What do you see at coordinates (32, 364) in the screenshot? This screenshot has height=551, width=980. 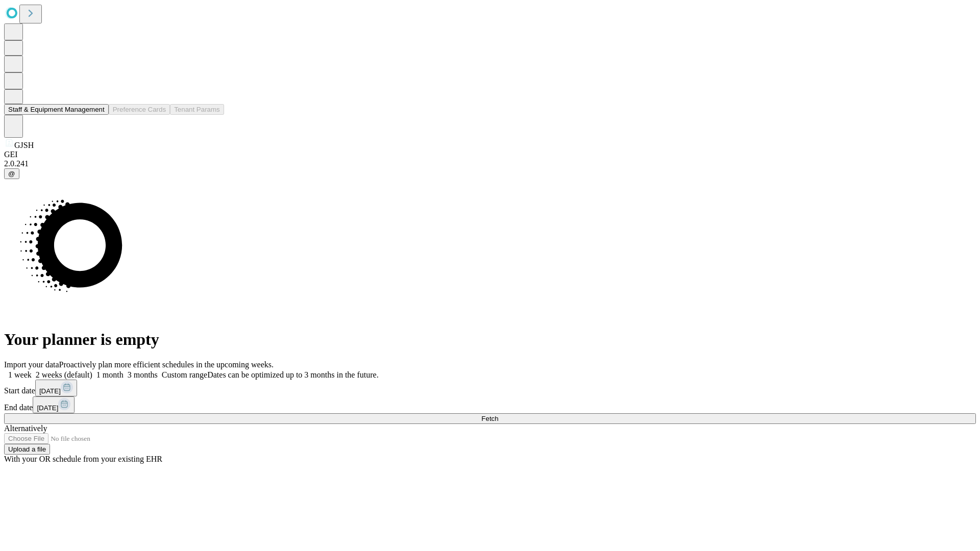 I see `span: Import your data` at bounding box center [32, 364].